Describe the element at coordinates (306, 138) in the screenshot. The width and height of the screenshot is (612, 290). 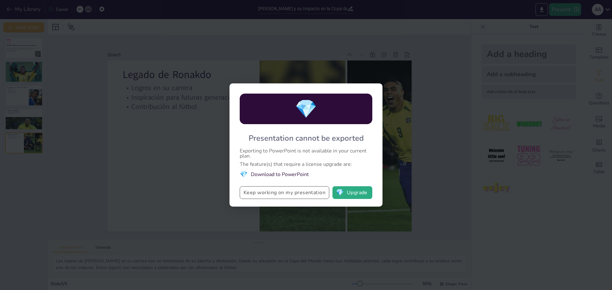
I see `div: Presentation cannot be exported` at that location.